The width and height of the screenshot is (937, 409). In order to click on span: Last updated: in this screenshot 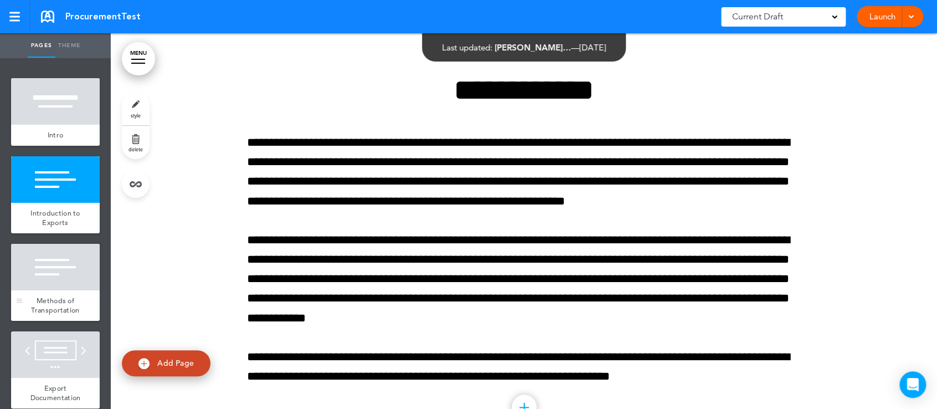, I will do `click(467, 47)`.